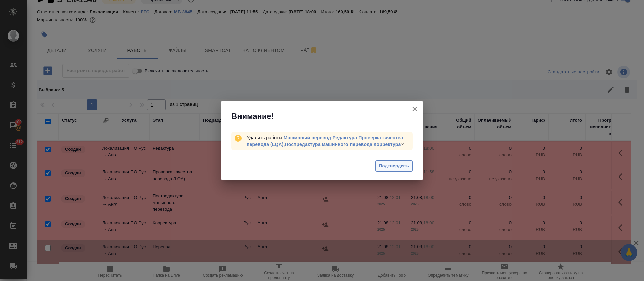 The height and width of the screenshot is (281, 644). Describe the element at coordinates (252, 116) in the screenshot. I see `span: Внимание!` at that location.